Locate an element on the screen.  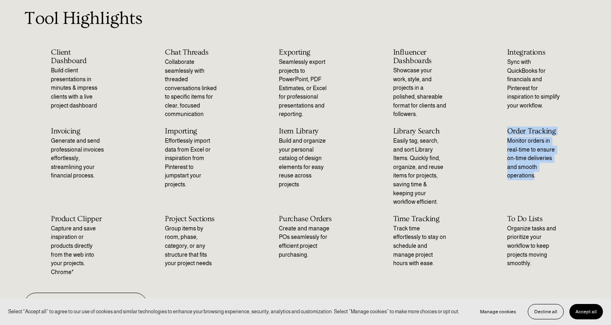
p: Sync with QuickBooks for financials and Pinterest for inspiration to simplify your workflow. is located at coordinates (534, 84).